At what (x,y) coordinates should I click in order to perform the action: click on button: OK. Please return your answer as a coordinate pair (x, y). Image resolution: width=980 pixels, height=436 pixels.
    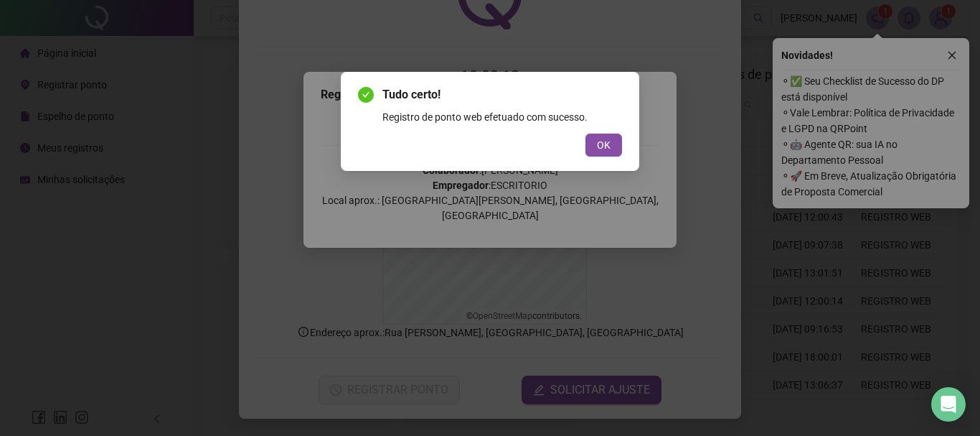
    Looking at the image, I should click on (604, 145).